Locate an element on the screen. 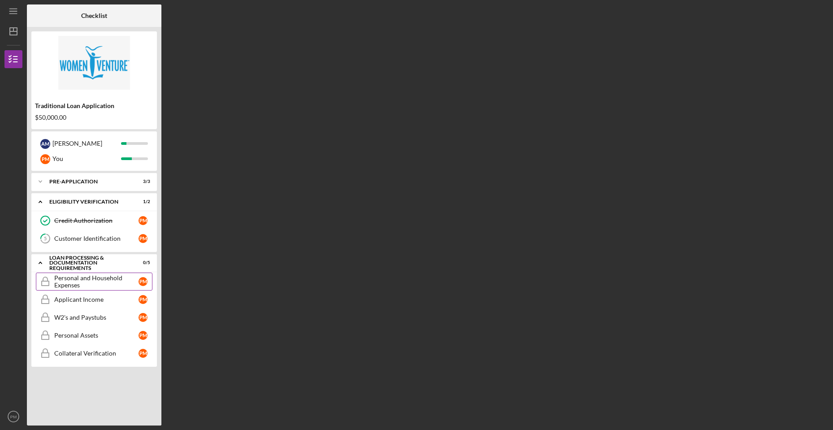 The width and height of the screenshot is (833, 430). a: Collateral VerificationPM is located at coordinates (94, 353).